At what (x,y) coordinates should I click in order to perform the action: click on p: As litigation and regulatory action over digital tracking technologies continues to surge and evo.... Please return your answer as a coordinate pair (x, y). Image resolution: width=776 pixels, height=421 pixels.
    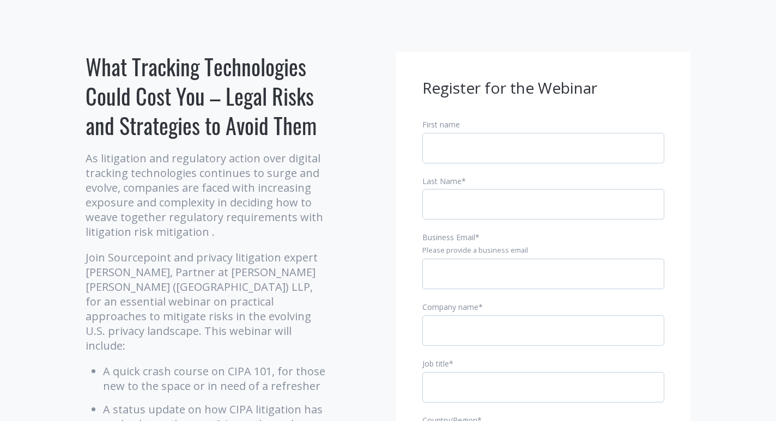
    Looking at the image, I should click on (207, 195).